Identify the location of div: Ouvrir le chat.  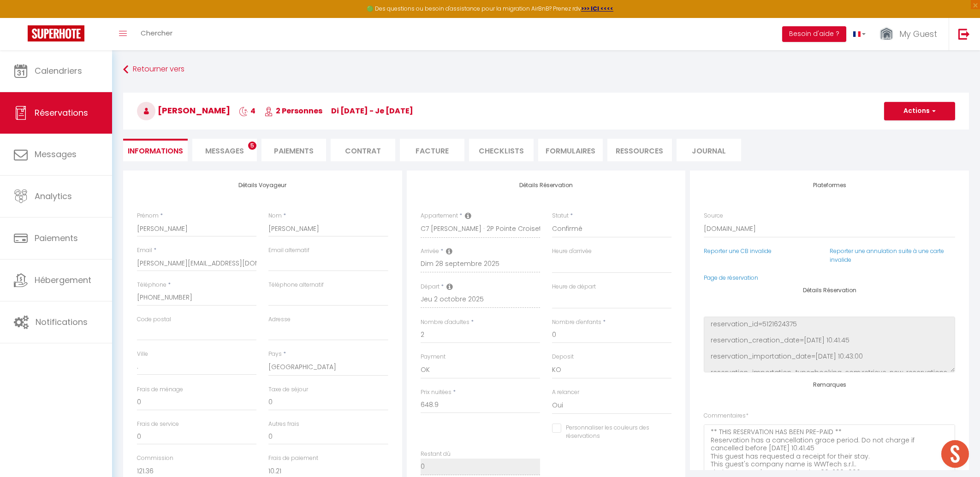
(955, 454).